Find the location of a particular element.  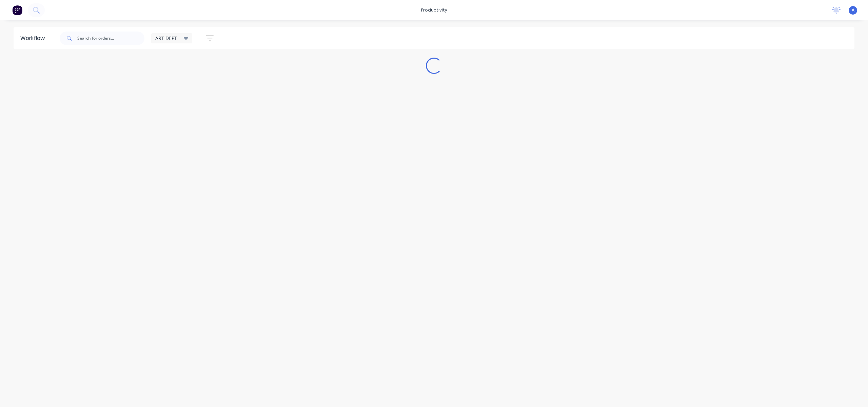

span: ART DEPT is located at coordinates (166, 38).